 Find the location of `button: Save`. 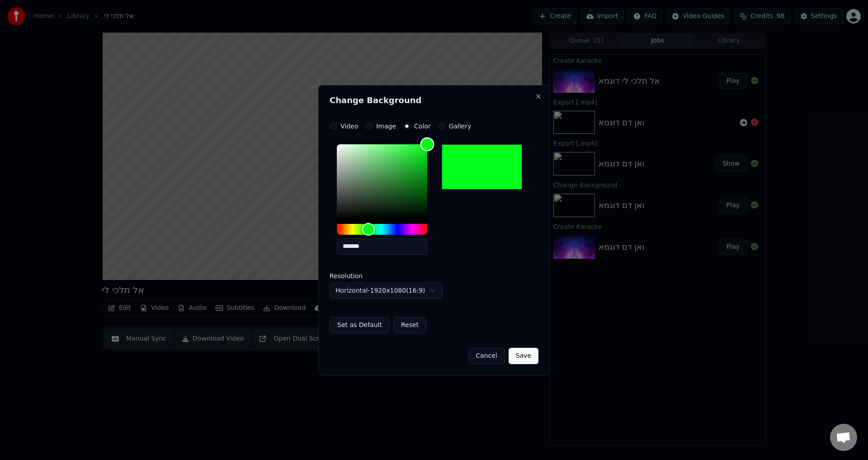

button: Save is located at coordinates (524, 356).